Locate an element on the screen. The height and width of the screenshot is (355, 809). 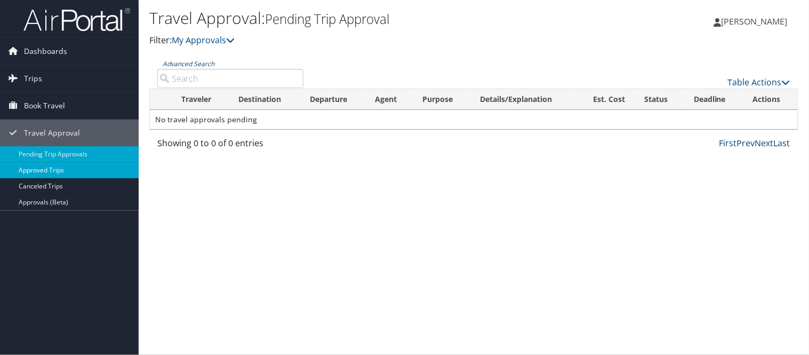
a: Last is located at coordinates (782, 143).